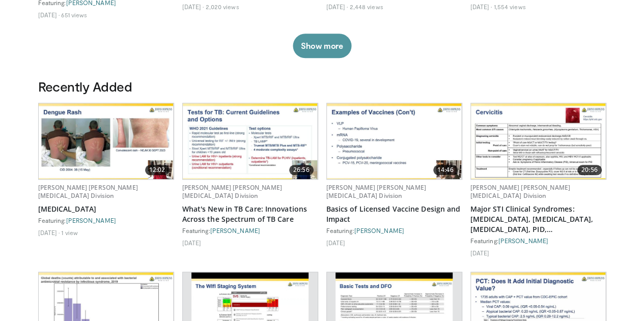 Image resolution: width=644 pixels, height=321 pixels. What do you see at coordinates (74, 15) in the screenshot?
I see `li: 651 views` at bounding box center [74, 15].